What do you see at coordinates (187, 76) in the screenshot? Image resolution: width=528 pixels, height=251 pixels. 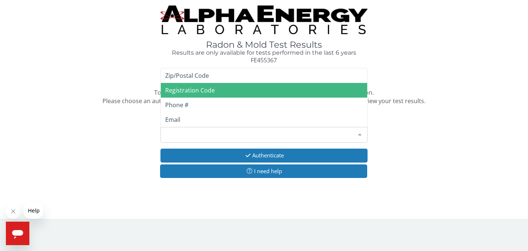 I see `span: Zip/Postal Code` at bounding box center [187, 76].